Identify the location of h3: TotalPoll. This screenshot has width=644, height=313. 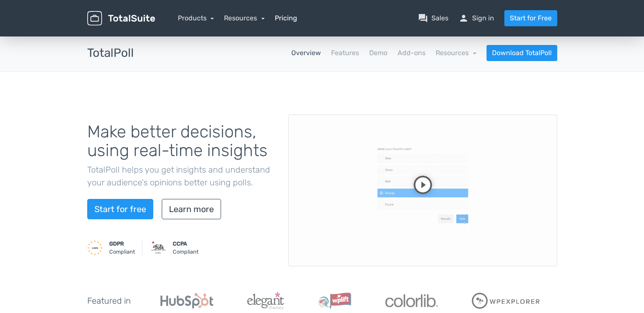
(110, 53).